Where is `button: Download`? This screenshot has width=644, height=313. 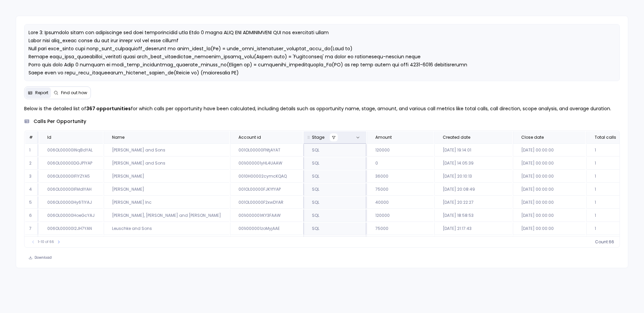 button: Download is located at coordinates (40, 258).